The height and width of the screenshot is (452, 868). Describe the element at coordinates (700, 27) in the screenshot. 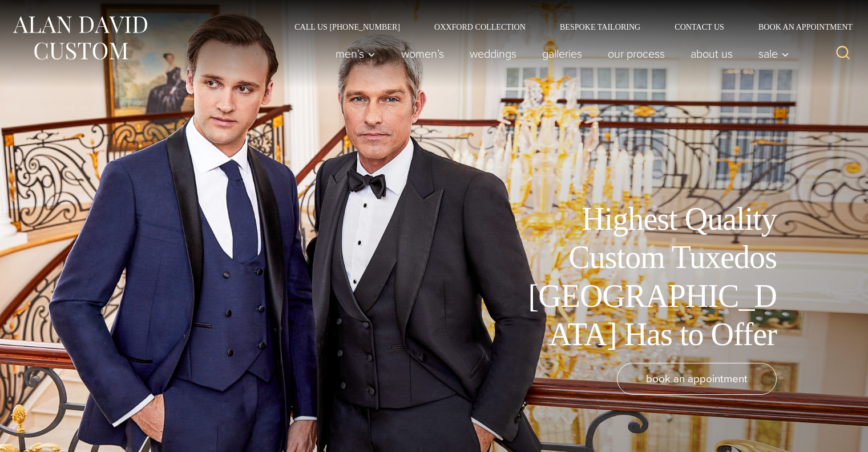

I see `a: Contact Us` at that location.